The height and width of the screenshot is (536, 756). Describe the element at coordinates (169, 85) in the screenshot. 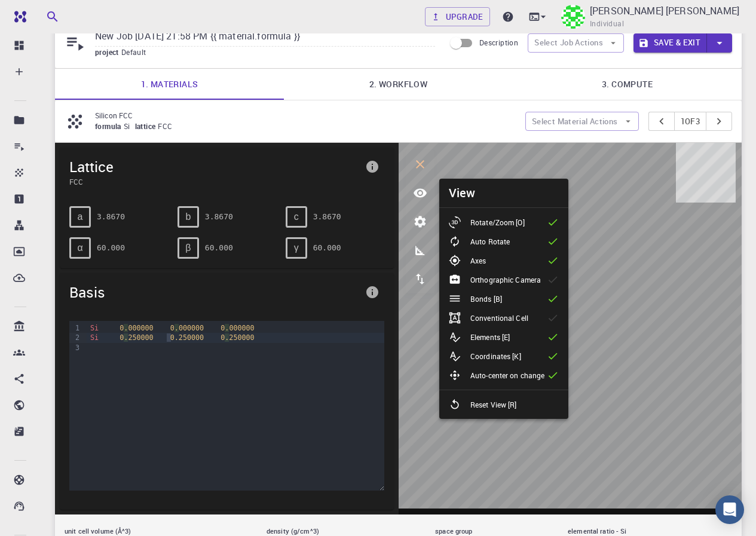

I see `a: 1. Materials` at that location.